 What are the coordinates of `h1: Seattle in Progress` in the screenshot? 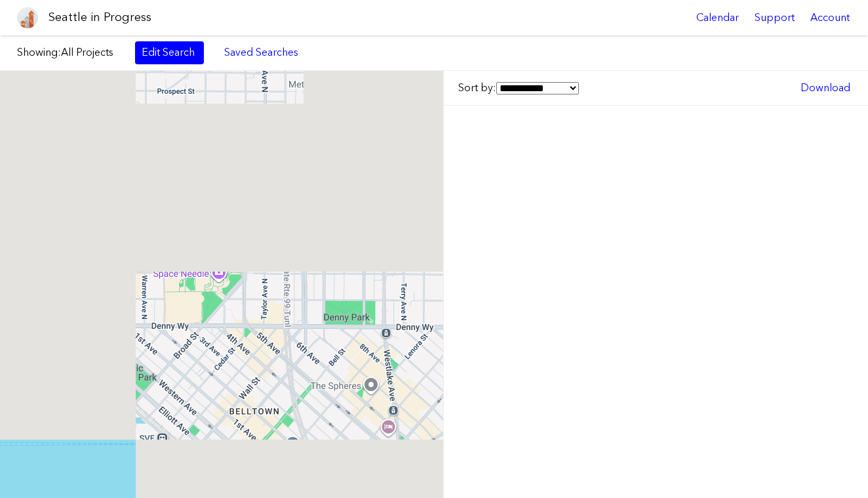 It's located at (100, 17).